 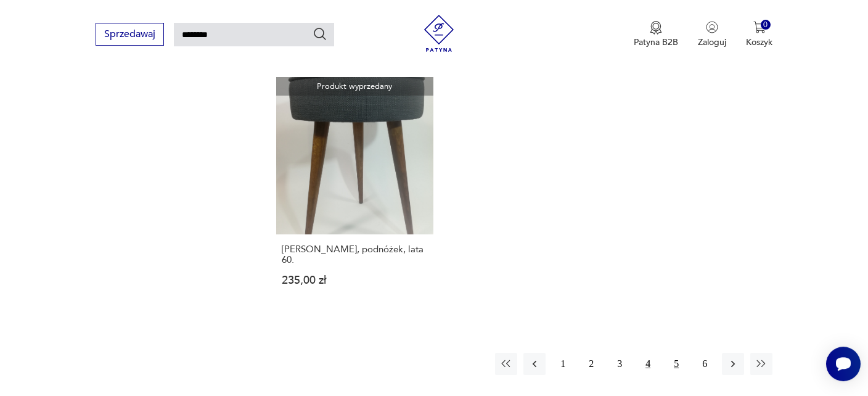 I want to click on button: 5, so click(x=677, y=364).